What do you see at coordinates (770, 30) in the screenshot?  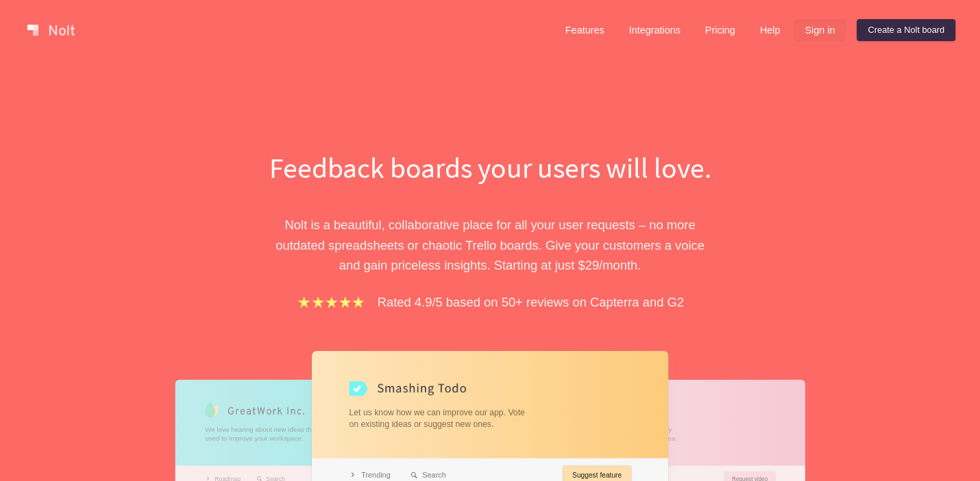 I see `a: Help` at bounding box center [770, 30].